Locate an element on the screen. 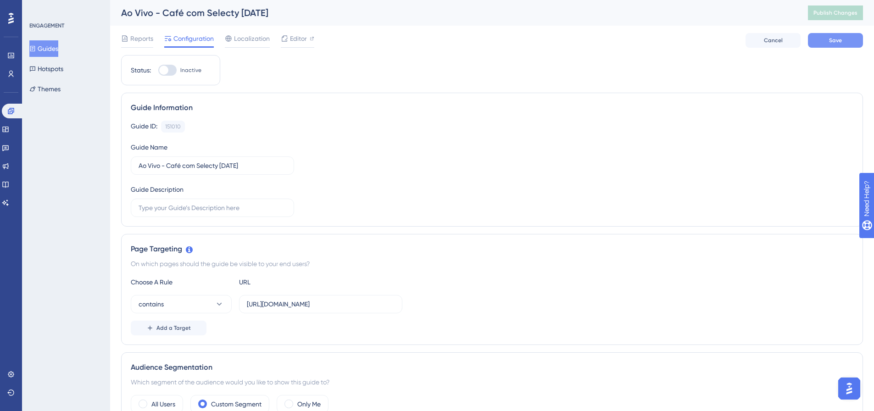  span: contains is located at coordinates (151, 304).